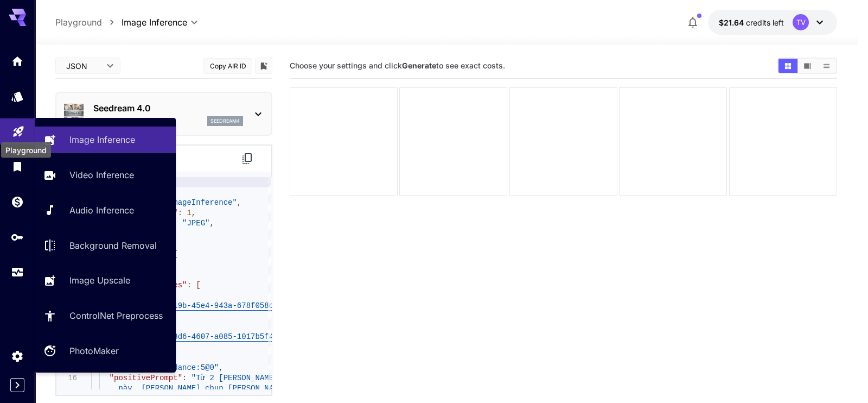 This screenshot has width=868, height=403. What do you see at coordinates (83, 66) in the screenshot?
I see `span: JSON` at bounding box center [83, 66].